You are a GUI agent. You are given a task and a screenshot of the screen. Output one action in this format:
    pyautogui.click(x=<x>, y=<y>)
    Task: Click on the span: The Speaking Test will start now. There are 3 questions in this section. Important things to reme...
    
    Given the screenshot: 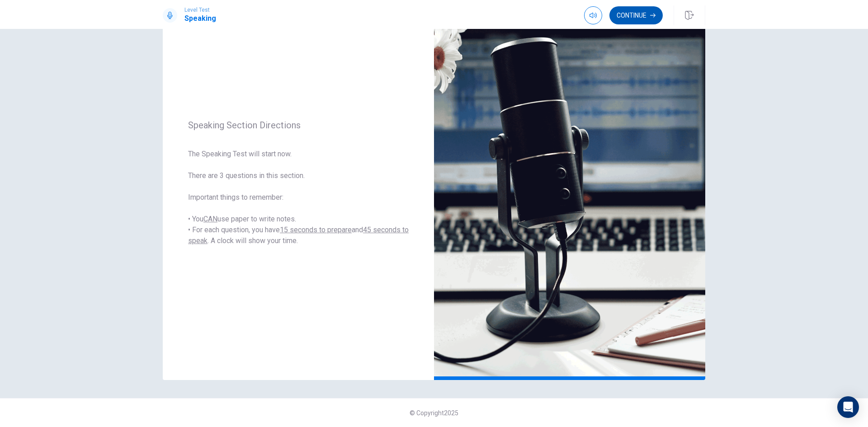 What is the action you would take?
    pyautogui.click(x=298, y=198)
    